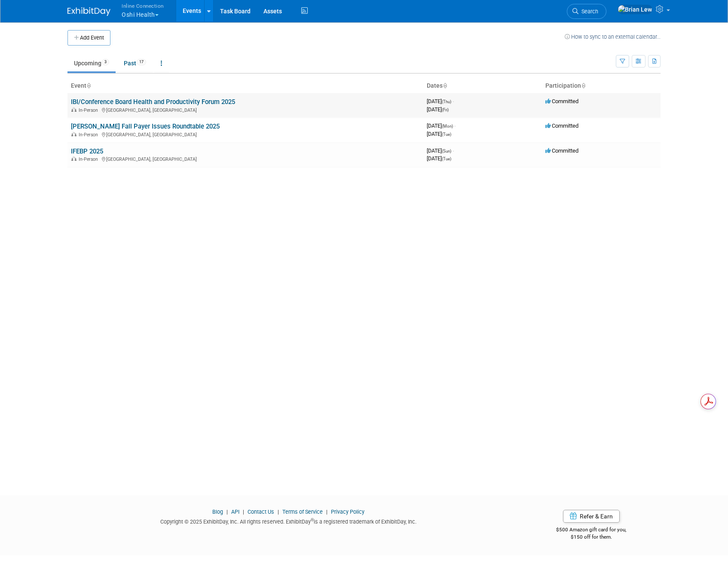  Describe the element at coordinates (601, 86) in the screenshot. I see `th: Participation` at that location.